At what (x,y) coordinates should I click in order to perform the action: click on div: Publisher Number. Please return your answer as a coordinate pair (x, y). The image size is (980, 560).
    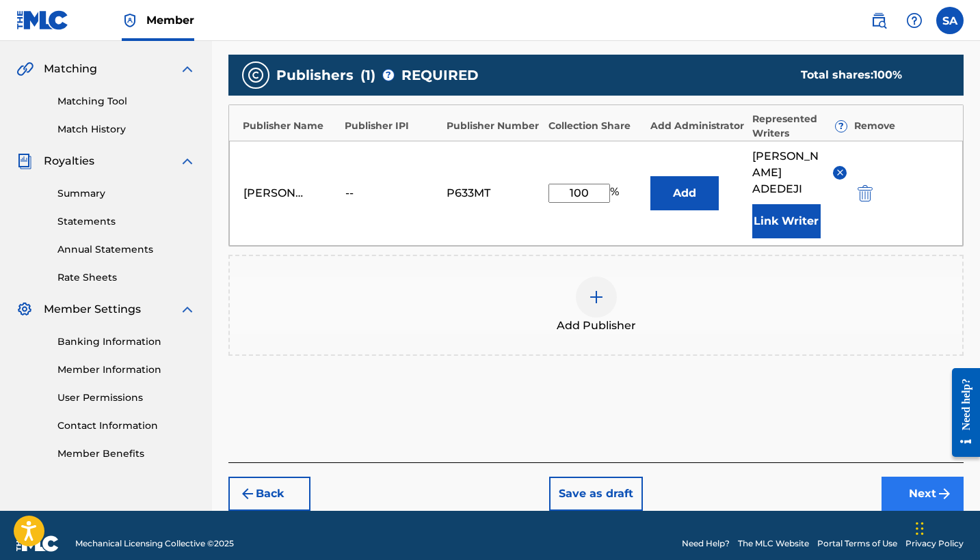
    Looking at the image, I should click on (494, 126).